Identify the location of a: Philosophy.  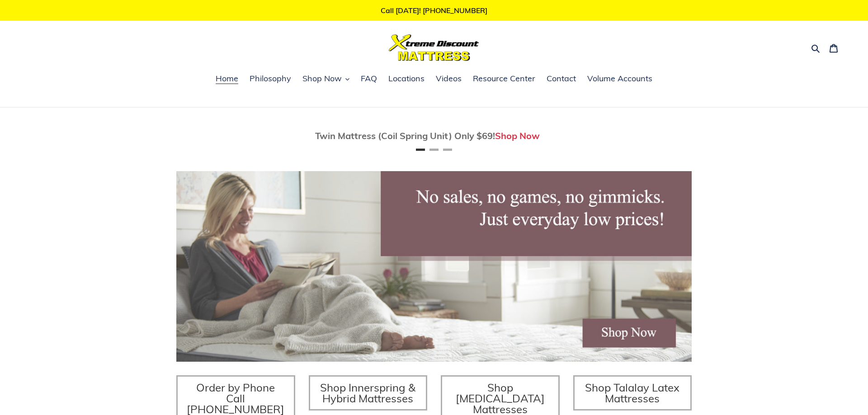
(270, 79).